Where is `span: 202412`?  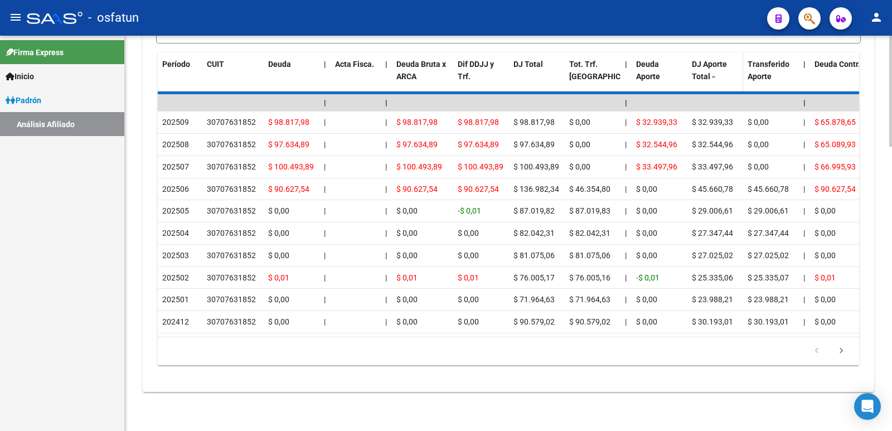 span: 202412 is located at coordinates (176, 322).